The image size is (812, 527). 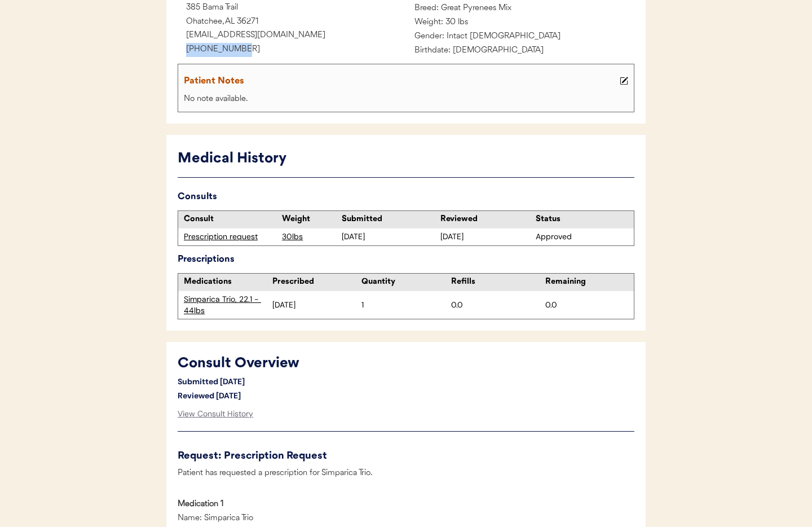 What do you see at coordinates (406, 260) in the screenshot?
I see `div: Prescriptions` at bounding box center [406, 260].